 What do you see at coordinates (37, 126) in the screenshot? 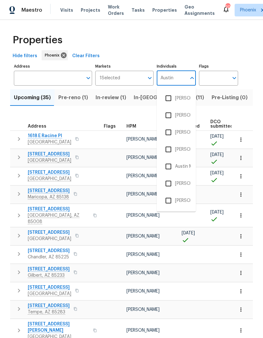
I see `span: Address` at bounding box center [37, 126].